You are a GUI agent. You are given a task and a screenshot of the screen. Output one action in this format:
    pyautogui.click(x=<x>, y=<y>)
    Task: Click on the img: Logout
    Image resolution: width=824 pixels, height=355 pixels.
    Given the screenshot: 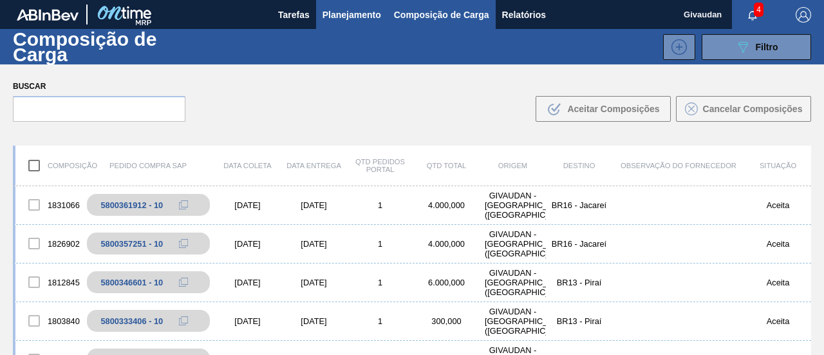 What is the action you would take?
    pyautogui.click(x=803, y=15)
    